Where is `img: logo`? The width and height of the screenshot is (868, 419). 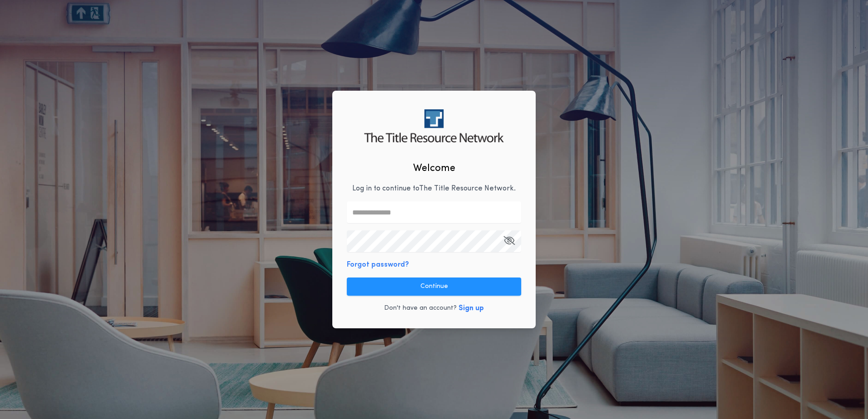
img: logo is located at coordinates (433, 126).